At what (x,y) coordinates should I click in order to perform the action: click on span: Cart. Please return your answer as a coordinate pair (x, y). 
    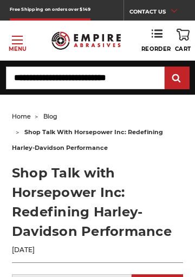
    Looking at the image, I should click on (183, 49).